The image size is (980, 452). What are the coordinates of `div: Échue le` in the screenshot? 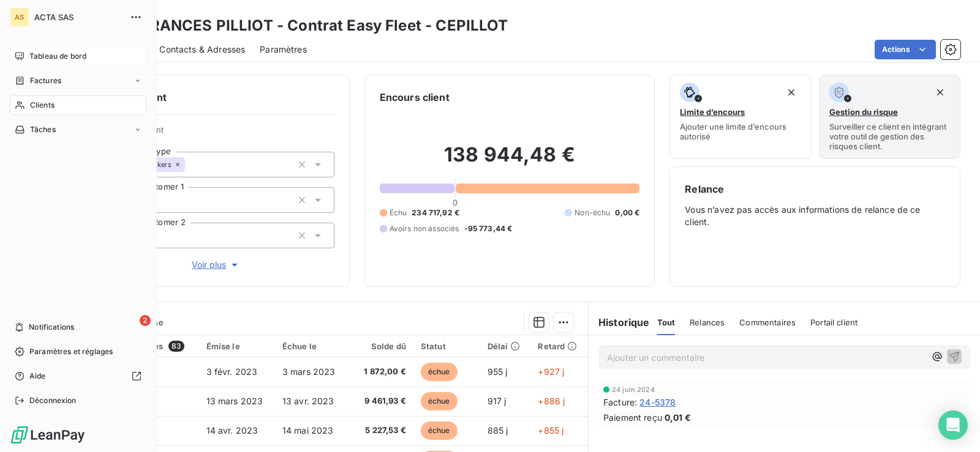 It's located at (312, 347).